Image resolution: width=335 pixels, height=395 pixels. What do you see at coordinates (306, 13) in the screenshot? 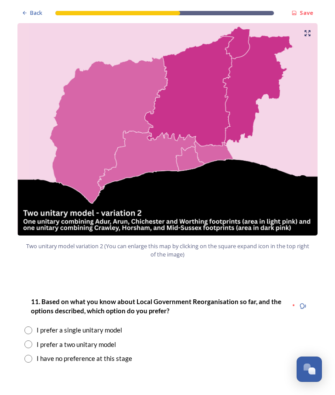
I see `strong: Save` at bounding box center [306, 13].